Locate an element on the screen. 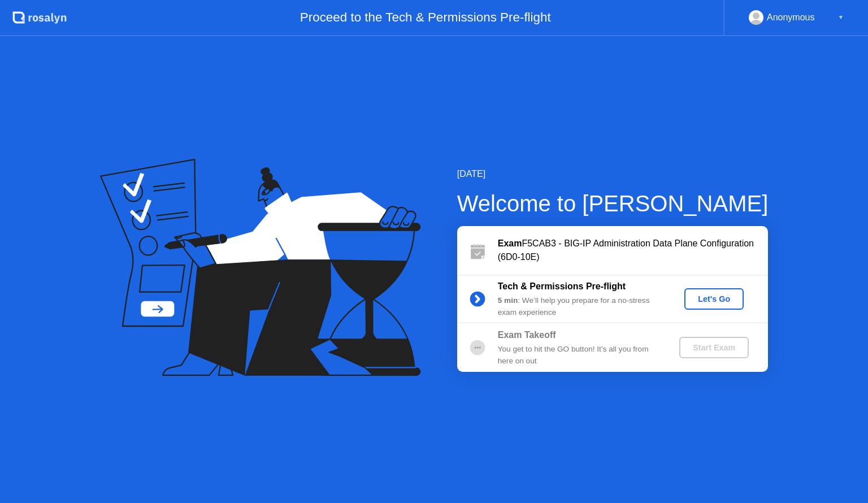 The image size is (868, 503). div: Let's Go is located at coordinates (714, 299).